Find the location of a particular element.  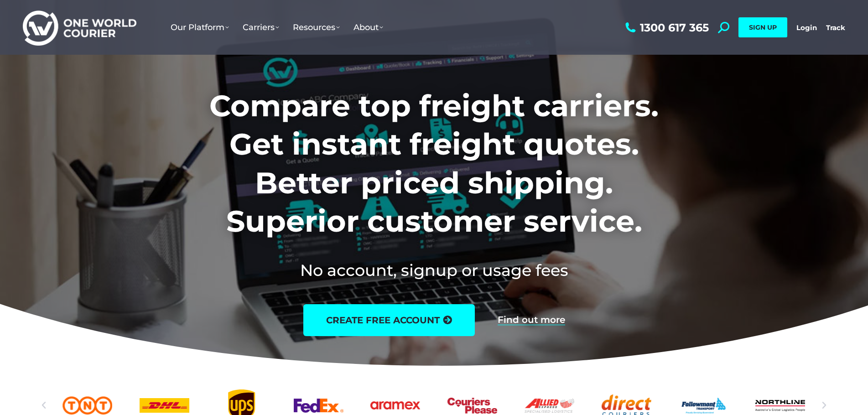

a: Find out more is located at coordinates (532, 320).